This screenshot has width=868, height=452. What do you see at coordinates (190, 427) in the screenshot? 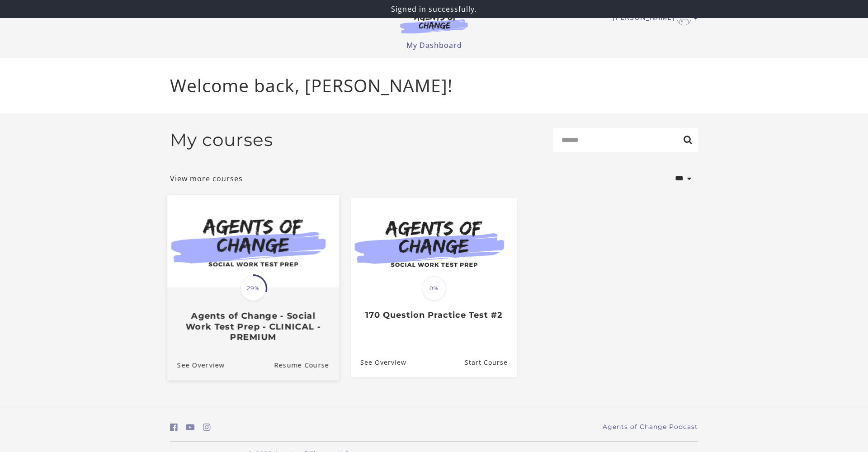
I see `a: https://www.youtube.com/c/AgentsofChangeTestPrepbyMeaganMitchell (Open in a new window)` at bounding box center [190, 427].